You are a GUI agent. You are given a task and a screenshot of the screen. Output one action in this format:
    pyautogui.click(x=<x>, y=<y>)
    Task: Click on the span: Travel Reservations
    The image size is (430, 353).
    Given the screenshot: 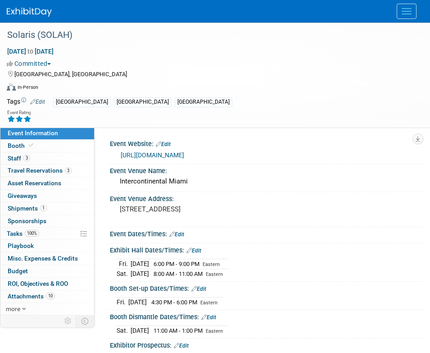 What is the action you would take?
    pyautogui.click(x=40, y=170)
    